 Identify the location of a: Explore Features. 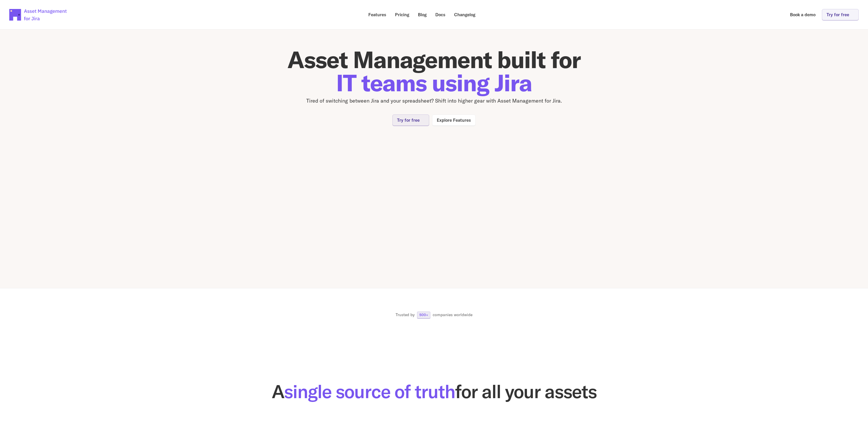
(454, 120).